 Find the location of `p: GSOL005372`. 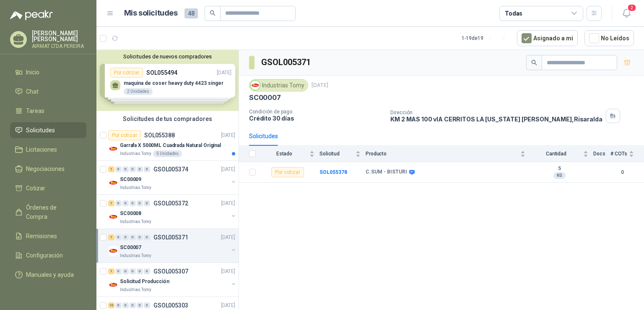

p: GSOL005372 is located at coordinates (171, 203).